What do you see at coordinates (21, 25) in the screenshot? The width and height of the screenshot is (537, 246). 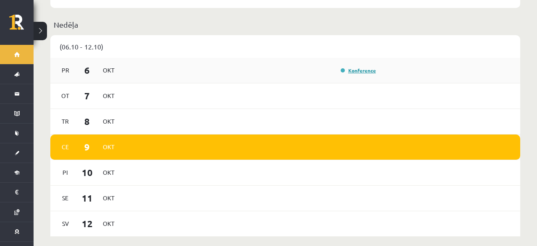 I see `a: Rīgas 1. Tālmācības vidusskola` at bounding box center [21, 25].